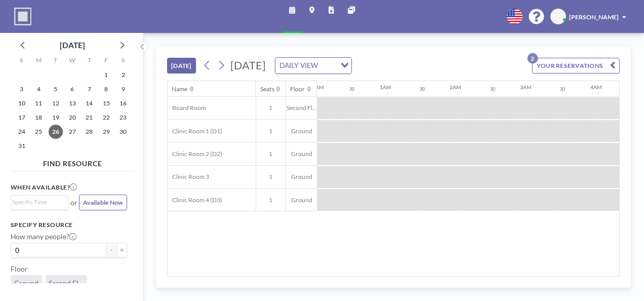 This screenshot has height=301, width=644. I want to click on span: Available Now, so click(103, 202).